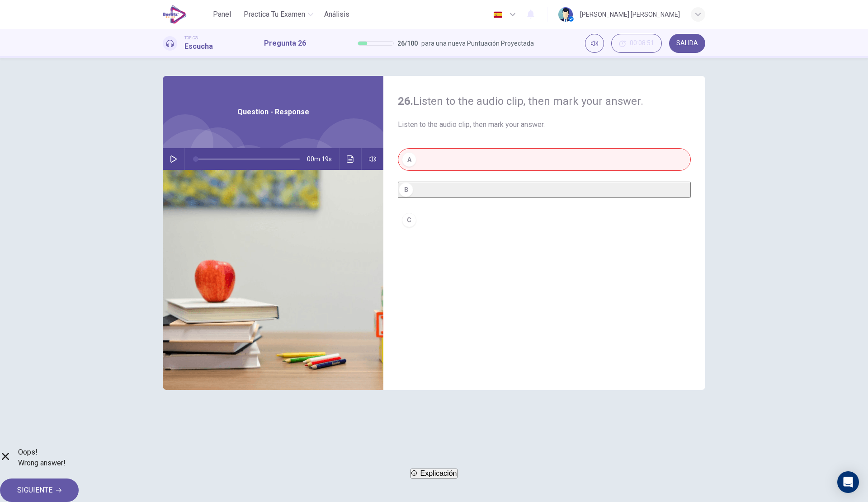  I want to click on span: Panel, so click(222, 14).